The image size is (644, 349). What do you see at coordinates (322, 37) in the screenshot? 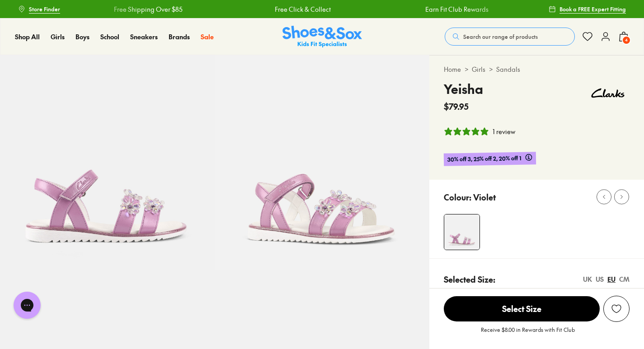
I see `a: Shoes & Sox` at bounding box center [322, 37].